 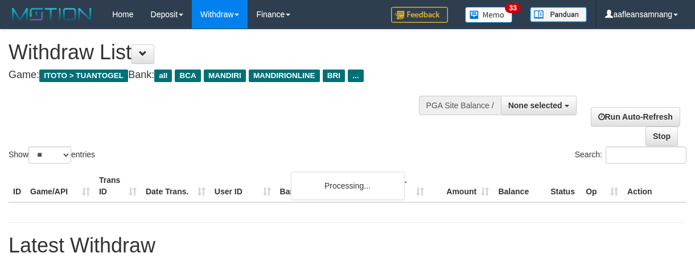 What do you see at coordinates (242, 186) in the screenshot?
I see `th: User ID` at bounding box center [242, 186].